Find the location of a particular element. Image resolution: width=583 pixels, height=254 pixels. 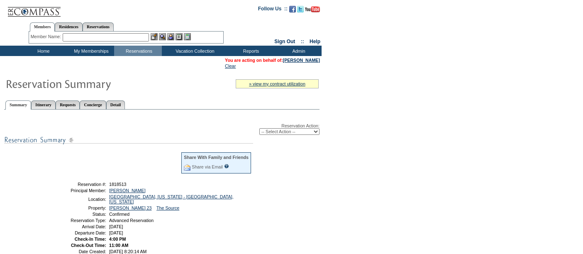

a: Residences is located at coordinates (68, 27).